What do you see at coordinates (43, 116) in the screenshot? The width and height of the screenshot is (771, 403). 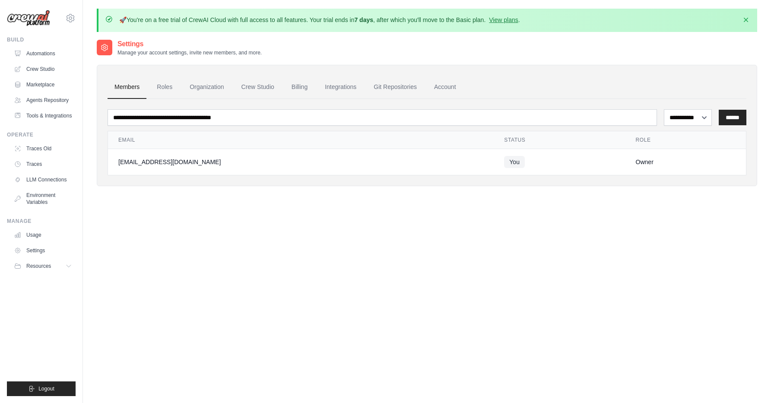 I see `a: Tools & Integrations` at bounding box center [43, 116].